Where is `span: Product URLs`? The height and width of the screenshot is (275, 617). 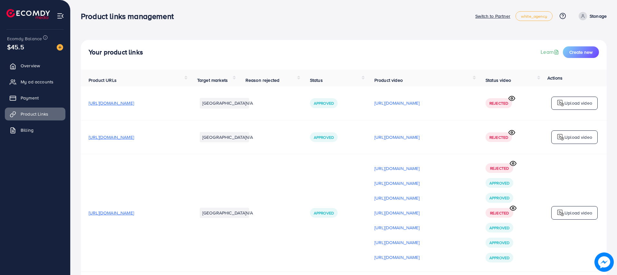 span: Product URLs is located at coordinates (102, 80).